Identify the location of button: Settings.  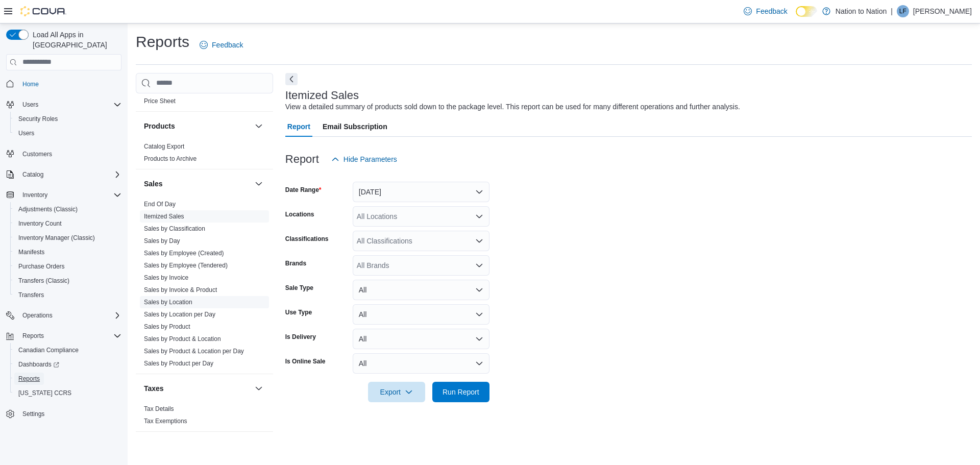
(64, 413).